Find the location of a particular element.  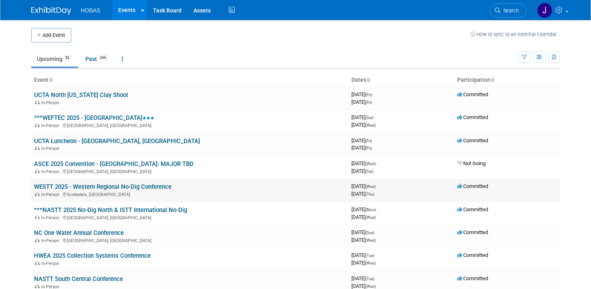

a: Sort by Start Date is located at coordinates (369, 80).